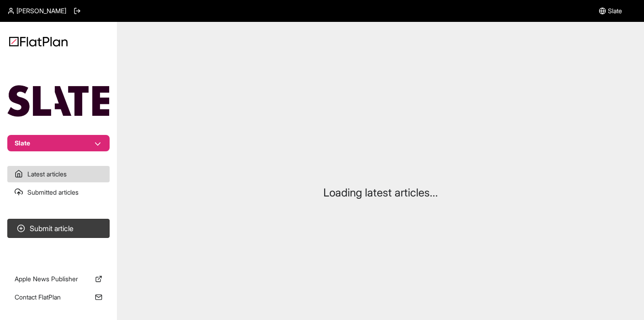  I want to click on a: Latest articles, so click(59, 174).